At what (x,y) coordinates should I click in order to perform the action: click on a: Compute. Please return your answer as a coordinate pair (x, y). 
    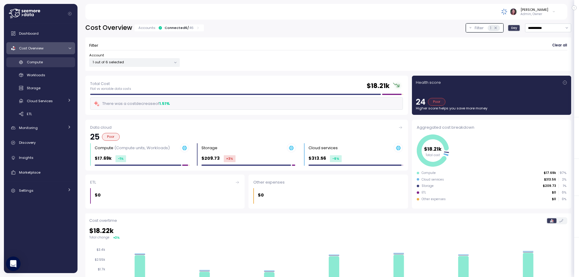
    Looking at the image, I should click on (41, 62).